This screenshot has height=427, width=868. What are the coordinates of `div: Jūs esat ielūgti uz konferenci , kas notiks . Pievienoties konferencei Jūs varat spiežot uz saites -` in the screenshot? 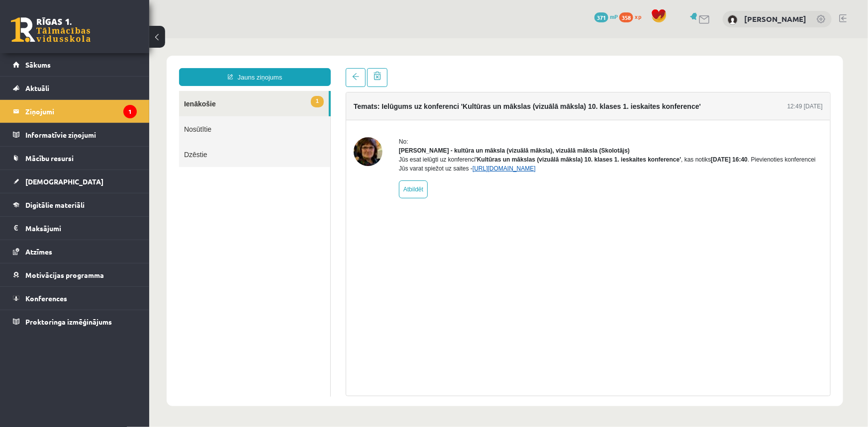 It's located at (461, 126).